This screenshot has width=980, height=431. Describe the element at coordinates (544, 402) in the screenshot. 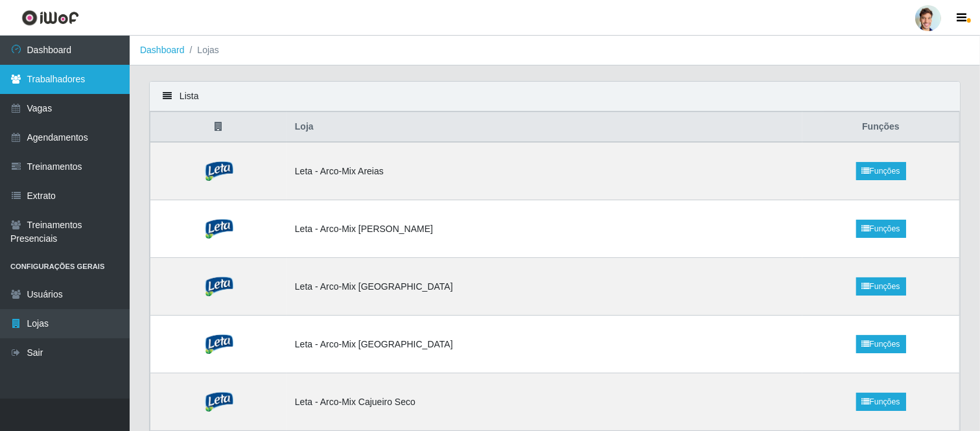

I see `td: Leta - Arco-Mix Cajueiro Seco` at that location.